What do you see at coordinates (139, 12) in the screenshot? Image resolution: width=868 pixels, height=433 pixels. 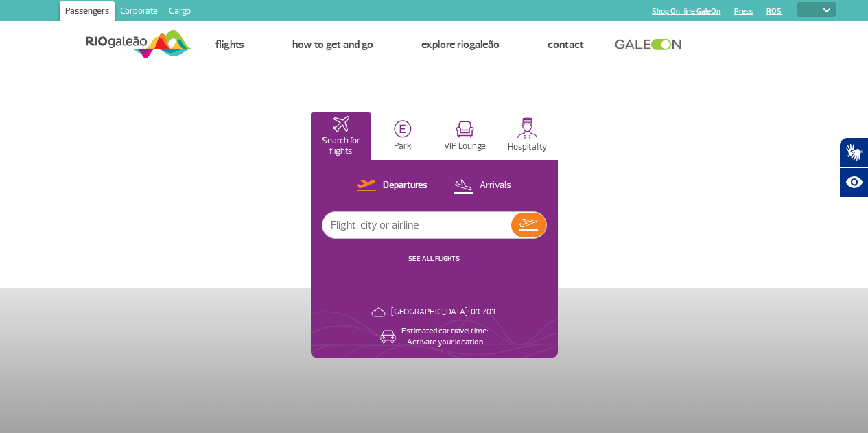 I see `a: Corporate` at bounding box center [139, 12].